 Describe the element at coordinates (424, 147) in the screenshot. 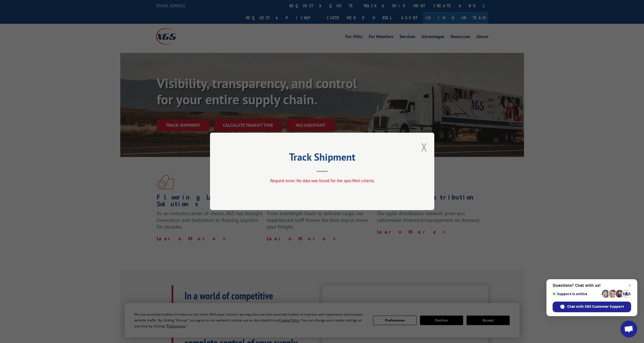

I see `button: Close modal` at that location.